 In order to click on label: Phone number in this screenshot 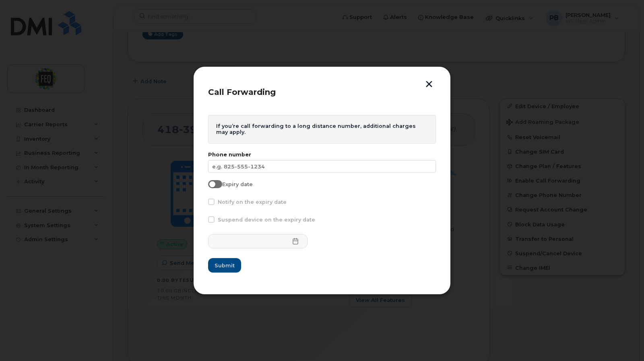, I will do `click(322, 155)`.